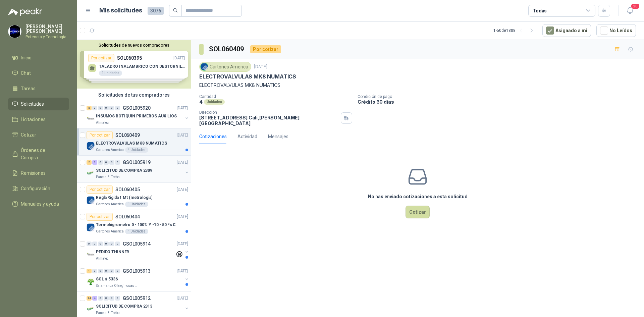 This screenshot has height=317, width=644. I want to click on a: Solicitudes, so click(39, 104).